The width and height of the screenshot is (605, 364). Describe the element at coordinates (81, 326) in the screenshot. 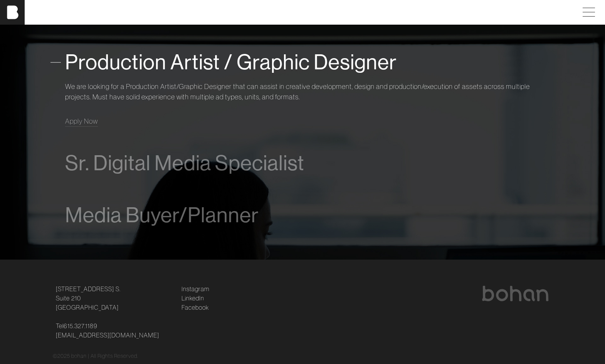

I see `a: 615.327.1189` at that location.